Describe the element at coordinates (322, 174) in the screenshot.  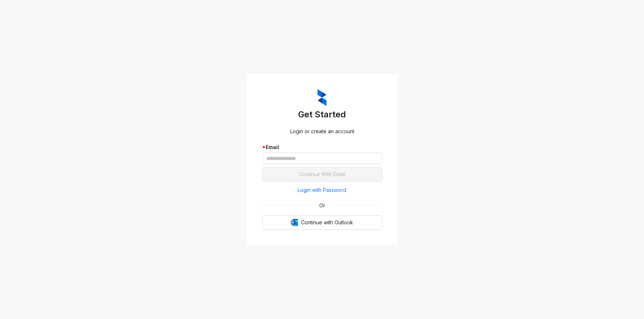
I see `button: Continue With Email` at that location.